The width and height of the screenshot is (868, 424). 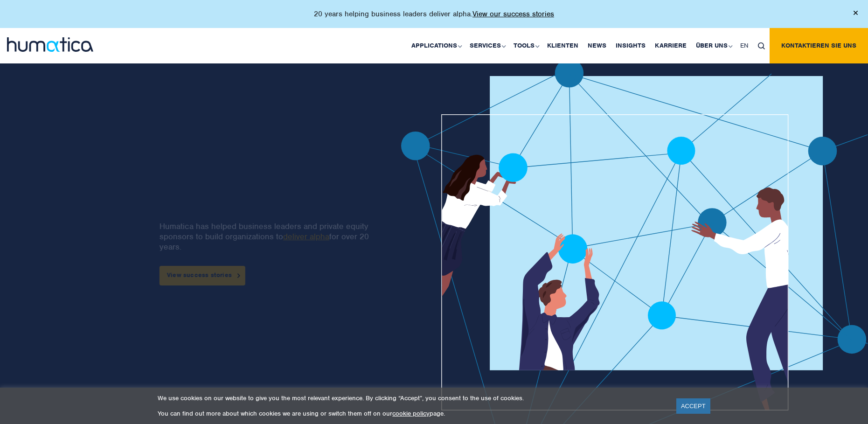 What do you see at coordinates (265, 236) in the screenshot?
I see `p: Humatica has helped business leaders and private equity sponsors to build organizations to for ov...` at bounding box center [265, 236].